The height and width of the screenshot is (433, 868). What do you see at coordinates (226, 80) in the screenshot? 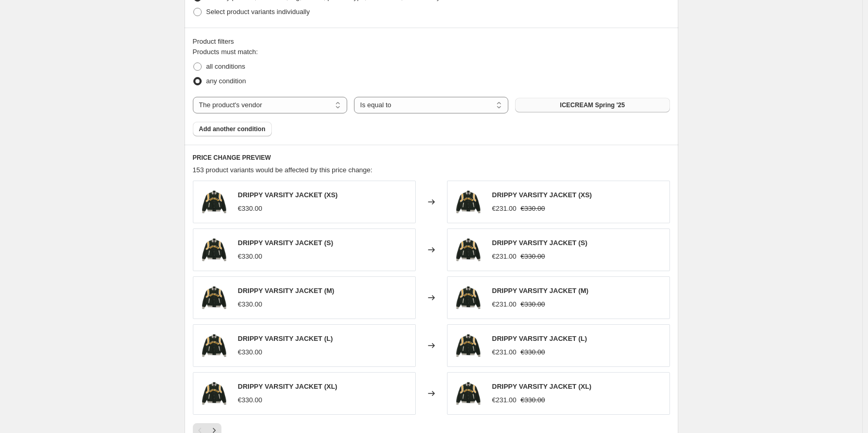
I see `span: any condition` at bounding box center [226, 80].